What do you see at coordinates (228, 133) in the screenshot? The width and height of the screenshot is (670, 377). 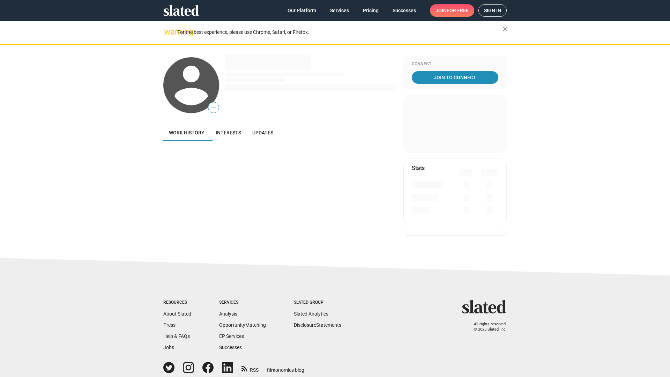 I see `span: Interests` at bounding box center [228, 133].